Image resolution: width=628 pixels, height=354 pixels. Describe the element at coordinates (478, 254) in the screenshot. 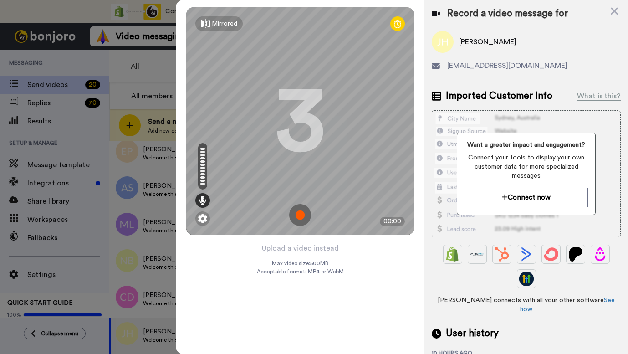

I see `img: Ontraport` at that location.